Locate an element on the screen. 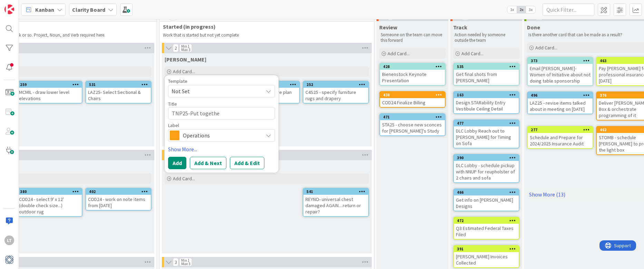 Image resolution: width=644 pixels, height=269 pixels. div: Bienenstock Keynote Presentation is located at coordinates (413, 77).